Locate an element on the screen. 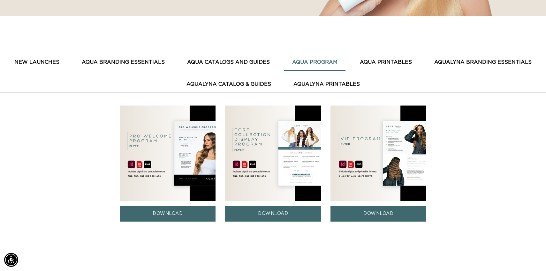 Image resolution: width=546 pixels, height=271 pixels. button: AQUA CATALOGS AND GUIDES is located at coordinates (228, 62).